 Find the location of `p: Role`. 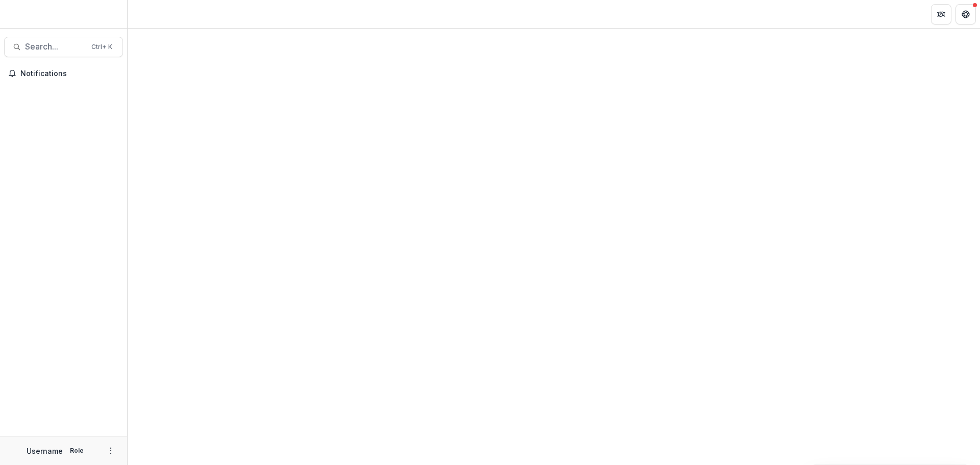

p: Role is located at coordinates (77, 451).